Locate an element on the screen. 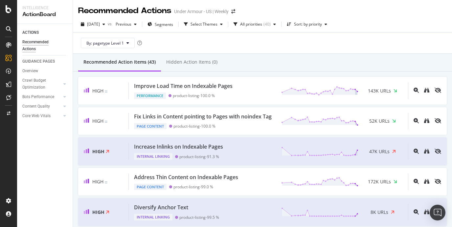 The width and height of the screenshot is (452, 227). a: Bots Performance is located at coordinates (42, 97).